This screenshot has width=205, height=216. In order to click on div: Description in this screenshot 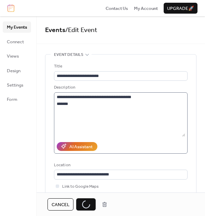, I will do `click(120, 88)`.